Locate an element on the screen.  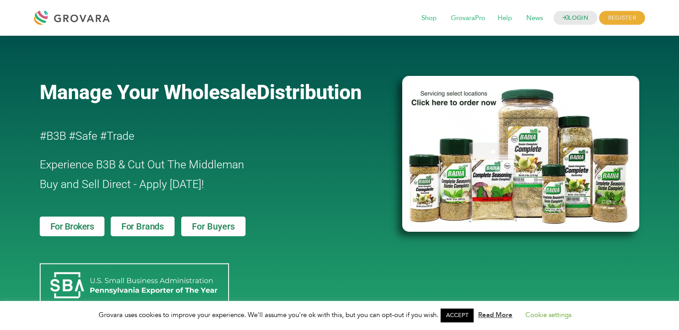
a: LOGIN is located at coordinates (576, 18).